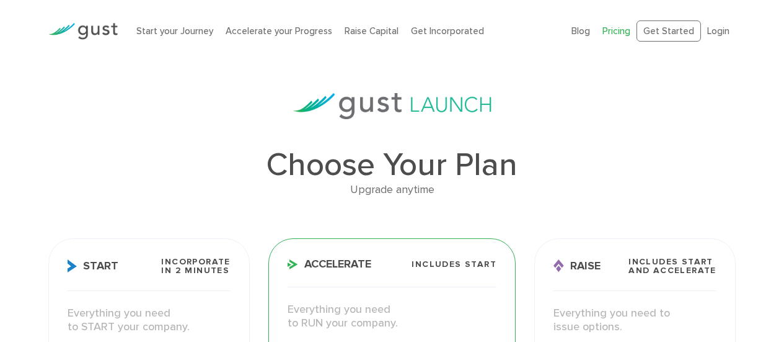  Describe the element at coordinates (195, 266) in the screenshot. I see `span: Incorporate in 2 Minutes` at that location.